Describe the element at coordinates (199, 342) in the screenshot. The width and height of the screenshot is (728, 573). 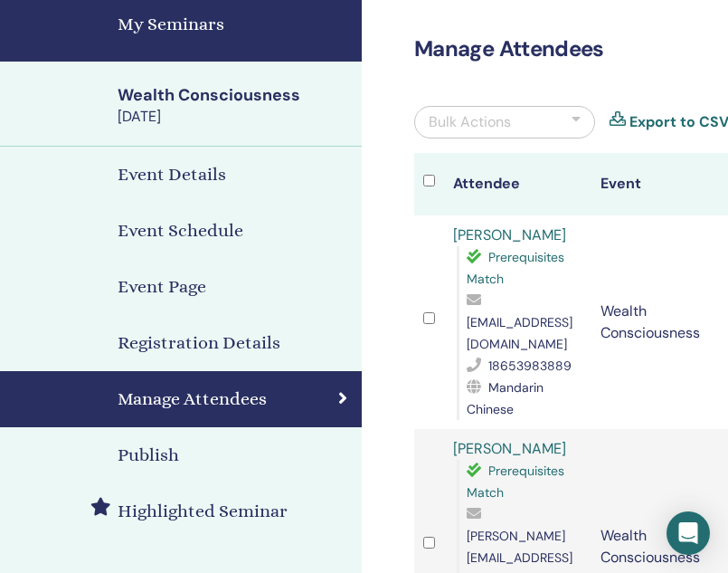
I see `h4: Registration Details` at that location.